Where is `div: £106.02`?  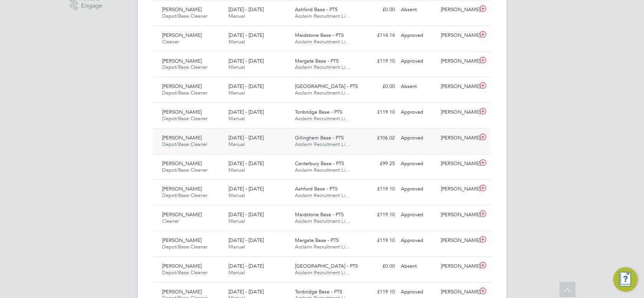 div: £106.02 is located at coordinates (378, 138).